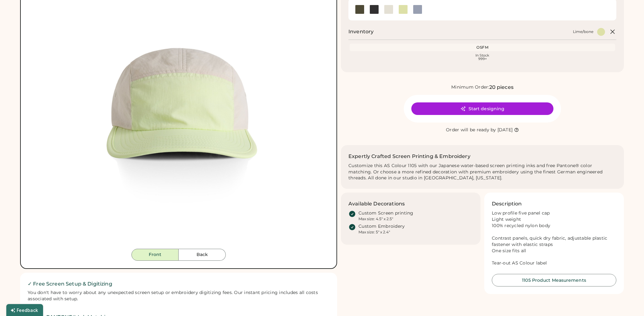 Image resolution: width=644 pixels, height=316 pixels. Describe the element at coordinates (507, 204) in the screenshot. I see `h3: Description` at that location.